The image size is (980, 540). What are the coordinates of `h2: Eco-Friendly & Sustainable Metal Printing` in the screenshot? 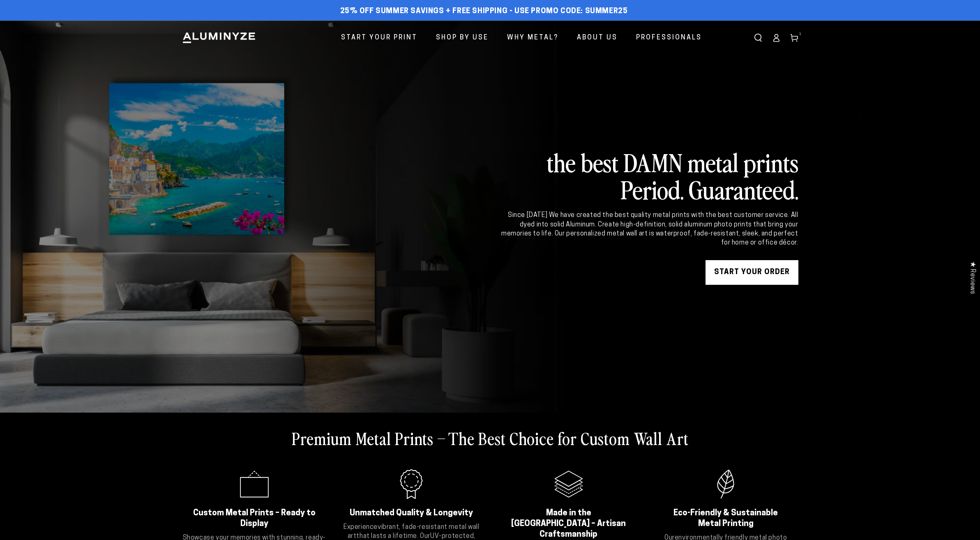 It's located at (725, 519).